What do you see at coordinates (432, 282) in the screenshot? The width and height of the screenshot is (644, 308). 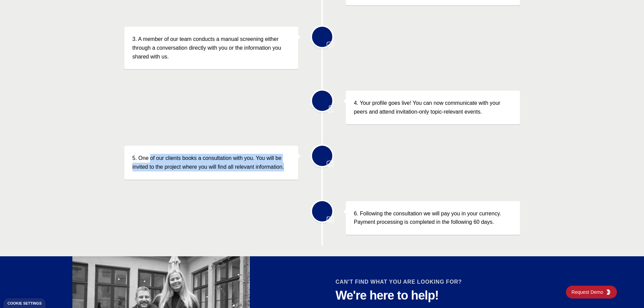 I see `h2: CAN'T FIND WHAT YOU ARE LOOKING FOR?` at bounding box center [432, 282].